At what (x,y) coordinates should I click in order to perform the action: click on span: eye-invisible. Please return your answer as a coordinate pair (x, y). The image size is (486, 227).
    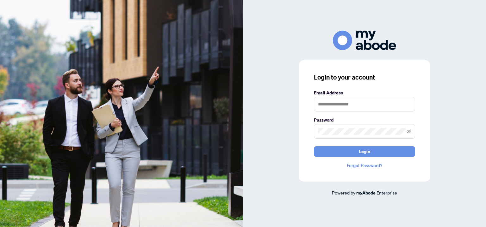
    Looking at the image, I should click on (409, 132).